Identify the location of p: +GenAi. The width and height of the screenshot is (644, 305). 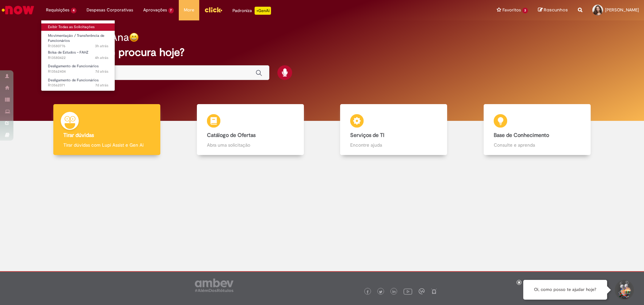
(263, 11).